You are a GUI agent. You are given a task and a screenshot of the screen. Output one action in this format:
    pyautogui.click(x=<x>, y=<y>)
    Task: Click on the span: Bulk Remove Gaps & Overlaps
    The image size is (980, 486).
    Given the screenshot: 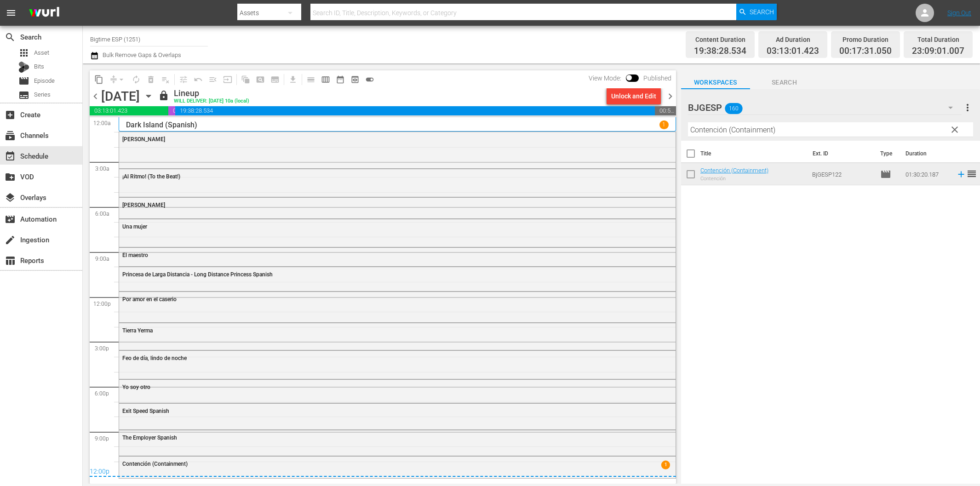 What is the action you would take?
    pyautogui.click(x=141, y=55)
    